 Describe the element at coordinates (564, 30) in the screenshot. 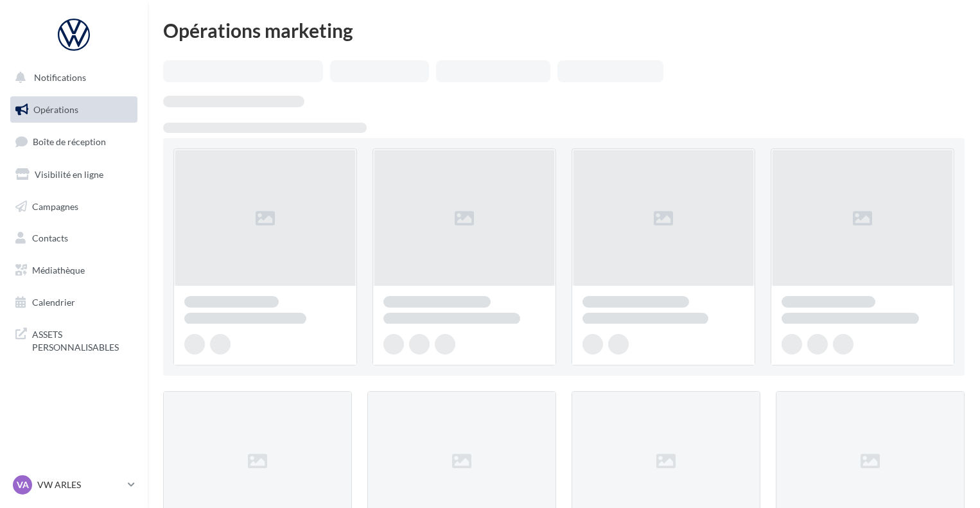

I see `div: Opérations marketing` at that location.